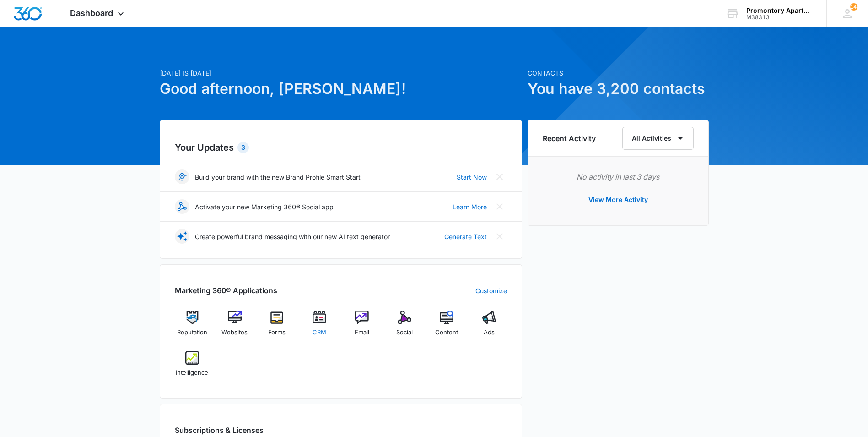 The image size is (868, 437). Describe the element at coordinates (569, 138) in the screenshot. I see `h6: Recent Activity` at that location.